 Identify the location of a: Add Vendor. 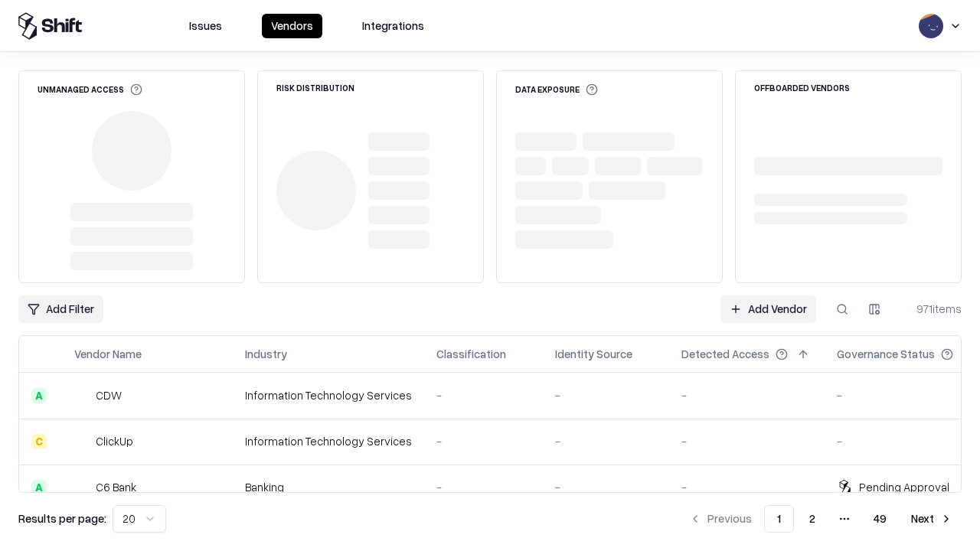
(768, 309).